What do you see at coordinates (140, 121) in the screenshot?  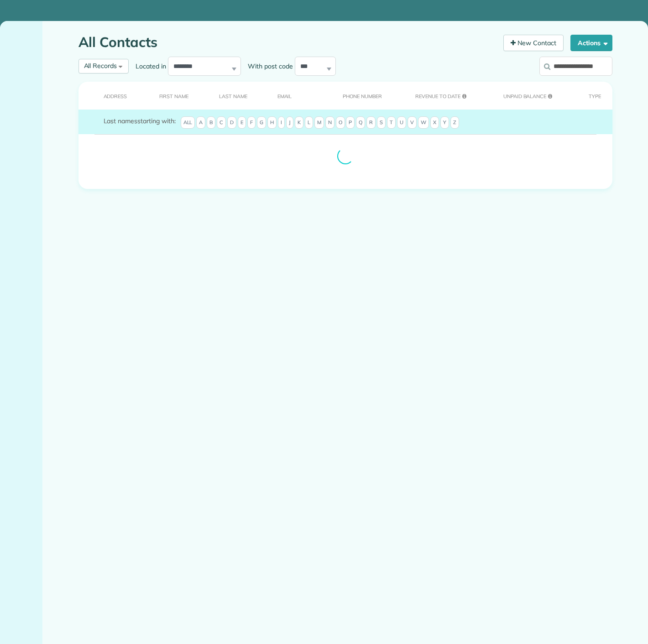 I see `label: starting with:` at bounding box center [140, 121].